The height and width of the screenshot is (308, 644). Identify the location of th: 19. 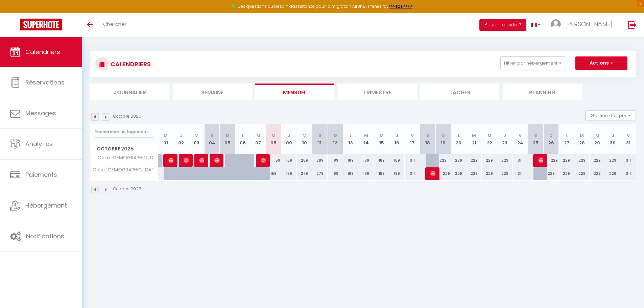
(443, 139).